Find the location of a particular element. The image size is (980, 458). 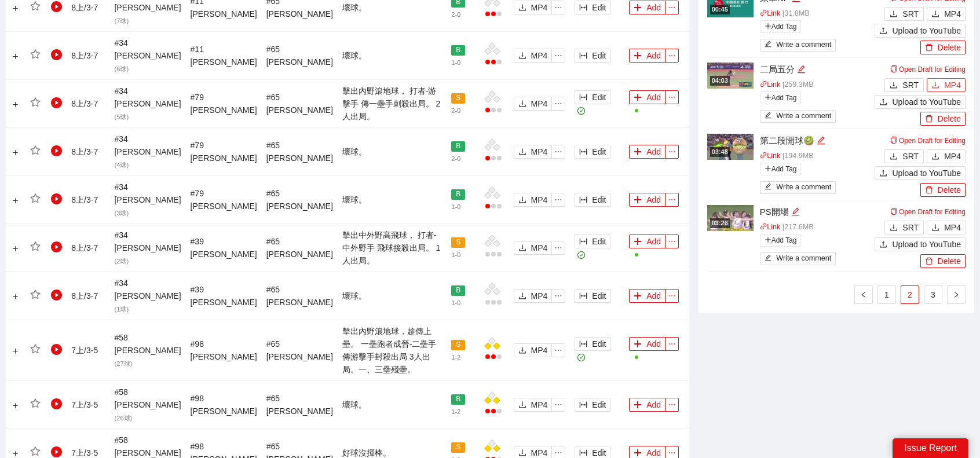

div: 第二段開球🥝 is located at coordinates (817, 140).